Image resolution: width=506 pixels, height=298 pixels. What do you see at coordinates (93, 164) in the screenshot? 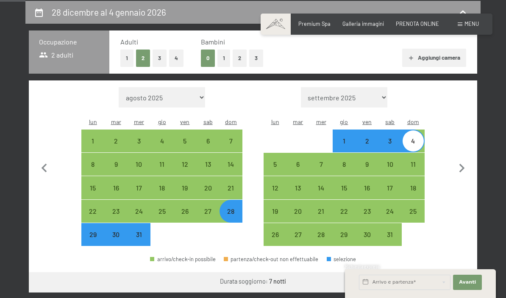
I see `div: Mon Dec 08 2025` at bounding box center [93, 164].